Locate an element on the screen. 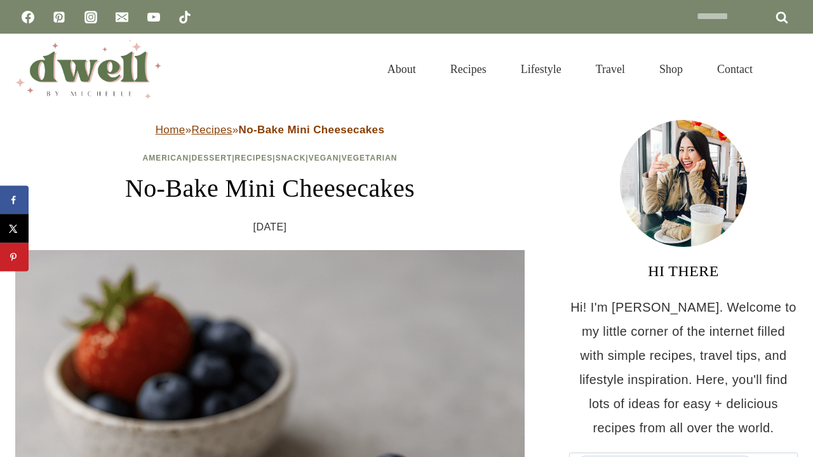 This screenshot has width=813, height=457. nav: Primary Navigation is located at coordinates (570, 69).